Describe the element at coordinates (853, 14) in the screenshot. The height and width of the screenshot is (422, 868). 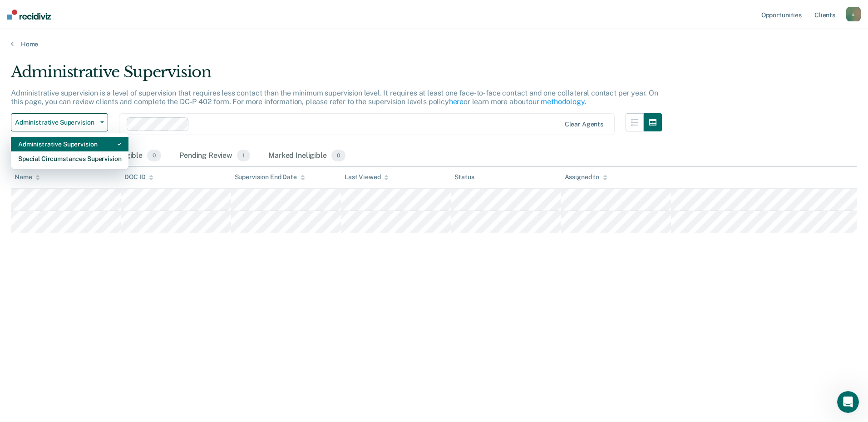
I see `div: s` at that location.